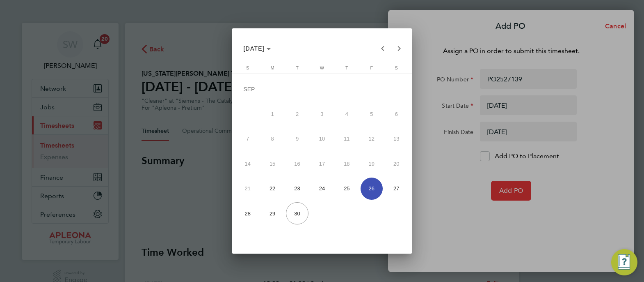 Image resolution: width=644 pixels, height=282 pixels. I want to click on button: September 2, 2025, so click(297, 114).